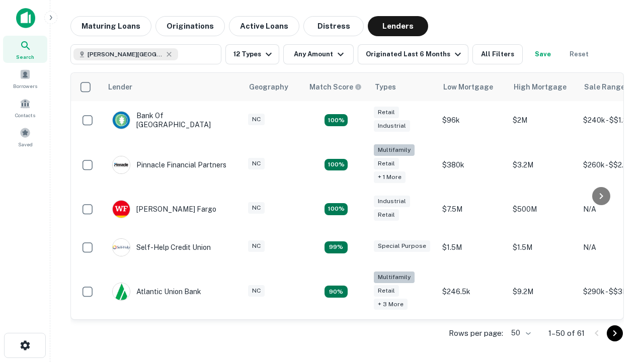 Image resolution: width=644 pixels, height=362 pixels. I want to click on div: Borrowers, so click(25, 78).